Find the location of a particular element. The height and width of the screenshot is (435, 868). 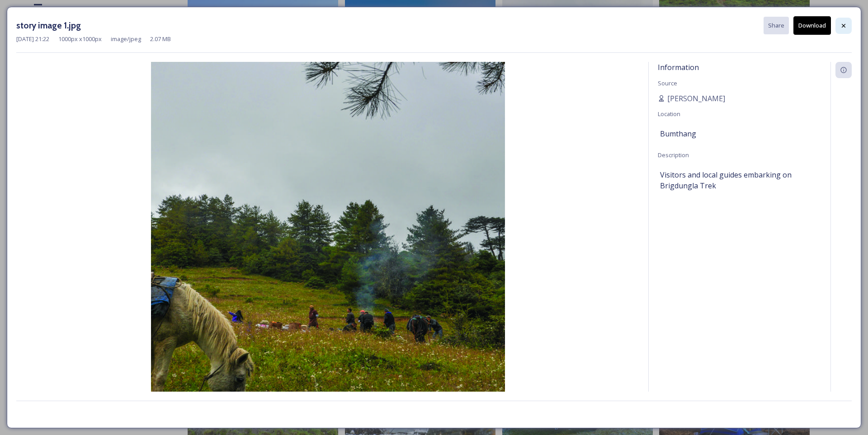

button: Share is located at coordinates (777, 25).